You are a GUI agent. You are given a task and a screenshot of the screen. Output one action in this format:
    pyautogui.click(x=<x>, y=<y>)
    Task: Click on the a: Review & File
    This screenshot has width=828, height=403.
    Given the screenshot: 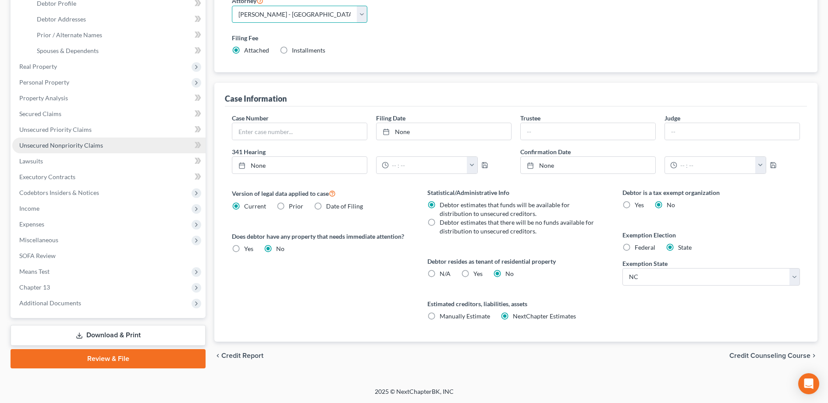 What is the action you would take?
    pyautogui.click(x=108, y=359)
    